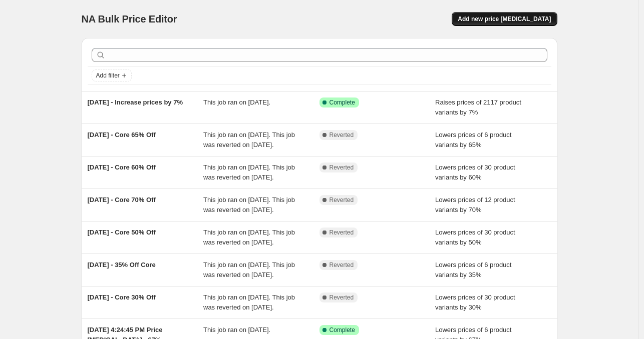 This screenshot has width=644, height=339. Describe the element at coordinates (475, 237) in the screenshot. I see `span: Lowers prices of 30 product variants by 50%` at that location.